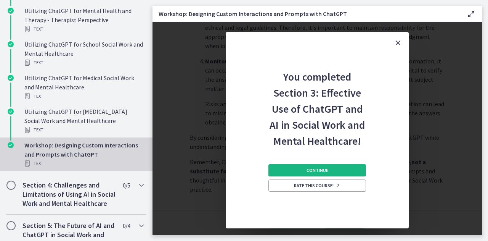  I want to click on h3: Workshop: Designing Custom Interactions and Prompts with ChatGPT, so click(307, 14).